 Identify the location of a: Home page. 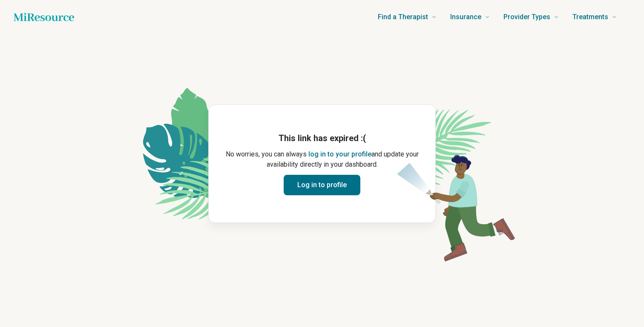
(44, 17).